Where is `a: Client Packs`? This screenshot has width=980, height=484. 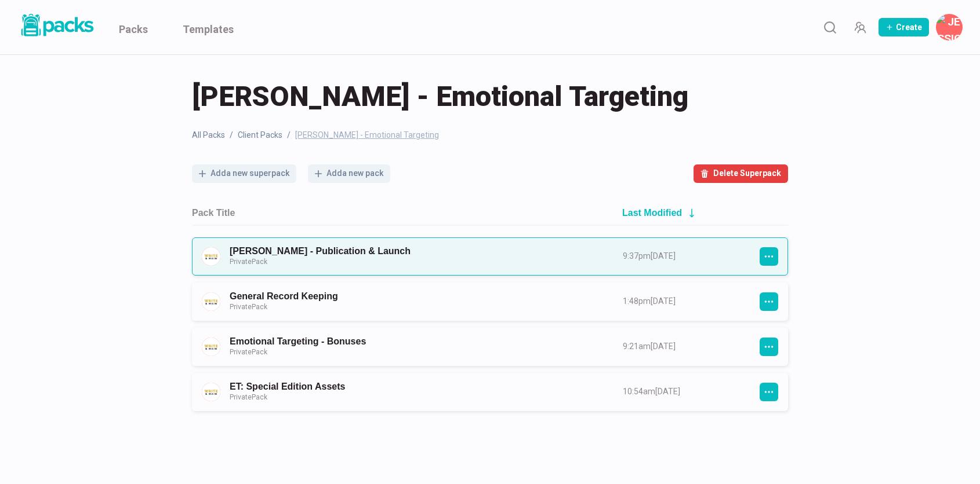
a: Client Packs is located at coordinates (260, 135).